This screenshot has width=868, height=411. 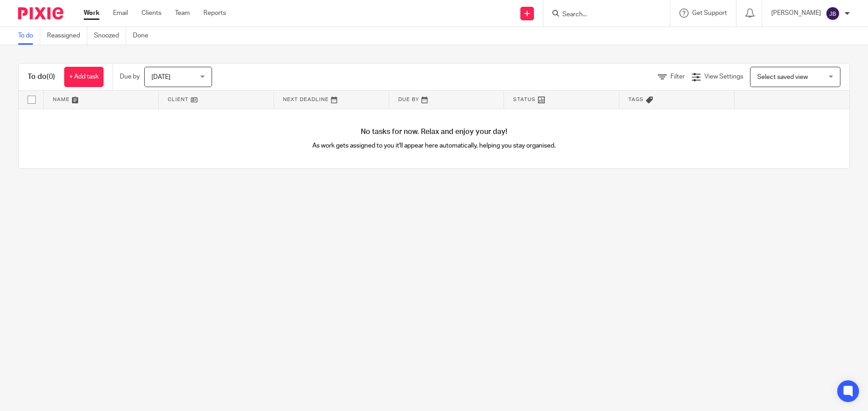 I want to click on input: Search, so click(x=602, y=15).